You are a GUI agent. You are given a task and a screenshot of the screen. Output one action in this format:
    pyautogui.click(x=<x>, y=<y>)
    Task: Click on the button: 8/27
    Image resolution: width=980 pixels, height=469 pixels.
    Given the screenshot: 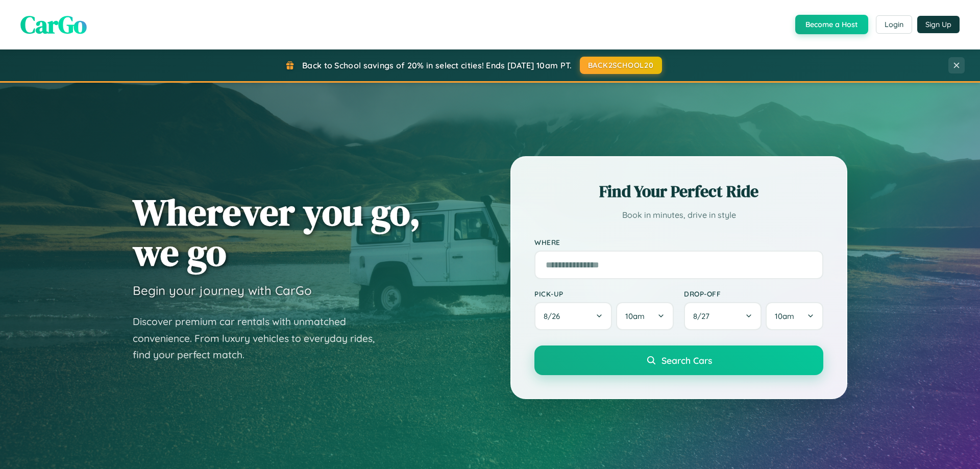 What is the action you would take?
    pyautogui.click(x=723, y=316)
    